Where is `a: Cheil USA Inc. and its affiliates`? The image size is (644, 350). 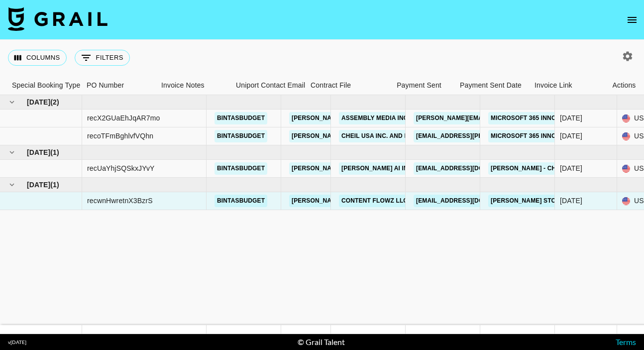 a: Cheil USA Inc. and its affiliates is located at coordinates (396, 136).